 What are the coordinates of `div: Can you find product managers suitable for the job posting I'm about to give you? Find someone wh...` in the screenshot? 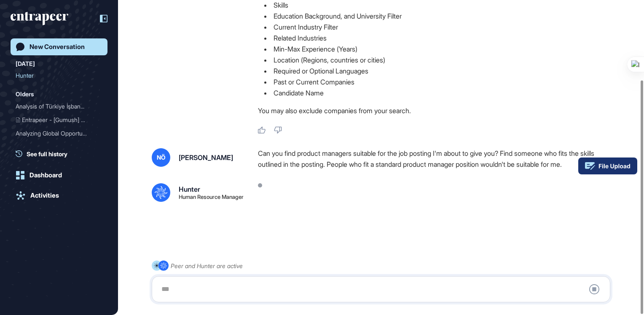 It's located at (438, 159).